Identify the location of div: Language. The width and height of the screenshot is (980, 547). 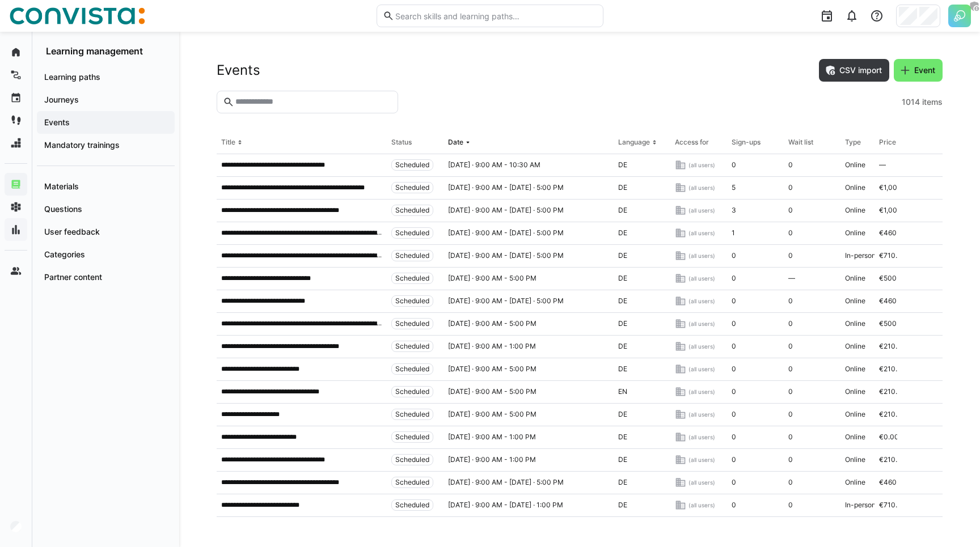
(634, 142).